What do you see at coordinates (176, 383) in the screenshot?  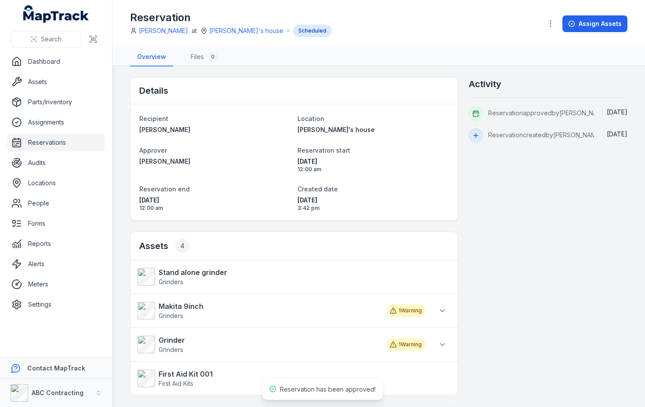 I see `span: First Aid Kits` at bounding box center [176, 383].